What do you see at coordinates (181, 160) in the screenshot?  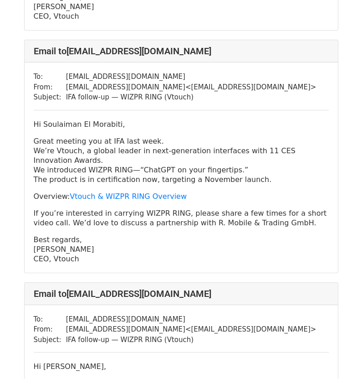 I see `p: Great meeting you at IFA last week. We’re Vtouch, a global leader in next‑generation interfaces w...` at bounding box center [181, 160].